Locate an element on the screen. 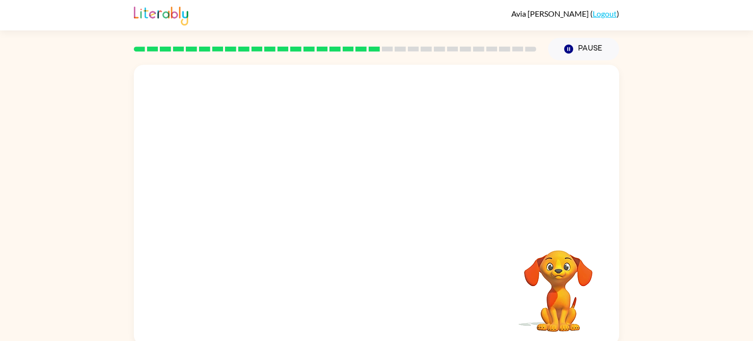  a: Logout is located at coordinates (604, 13).